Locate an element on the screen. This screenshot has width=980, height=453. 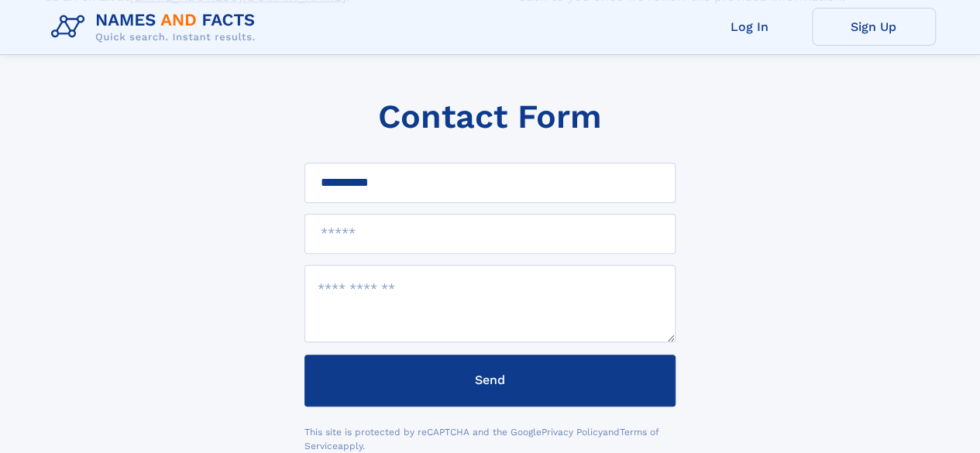
a: Sign Up is located at coordinates (873, 26).